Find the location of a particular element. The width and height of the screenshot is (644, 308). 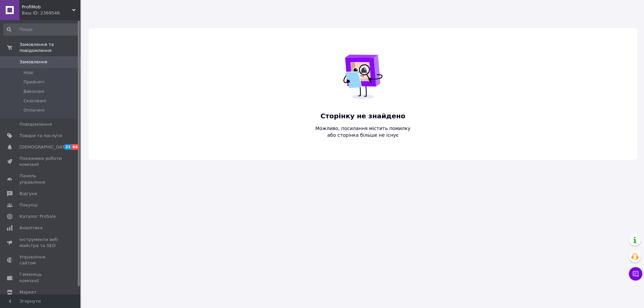

span: Оплачені is located at coordinates (34, 110).